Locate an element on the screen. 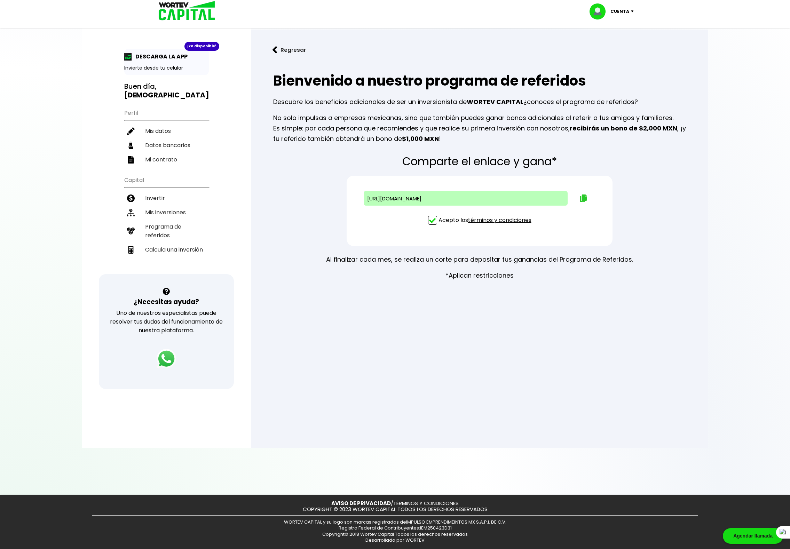 This screenshot has height=549, width=790. img: recomiendanos-icon.9b8e9327.svg is located at coordinates (131, 231).